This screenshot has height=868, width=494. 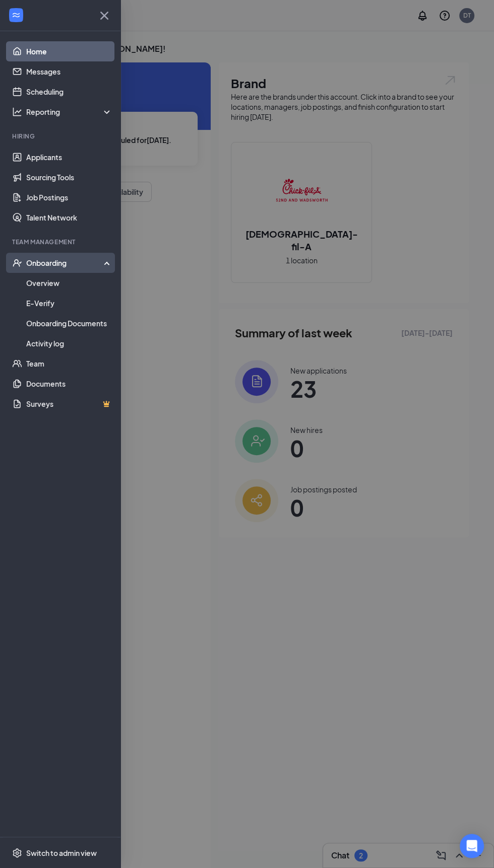 What do you see at coordinates (69, 283) in the screenshot?
I see `a: Overview` at bounding box center [69, 283].